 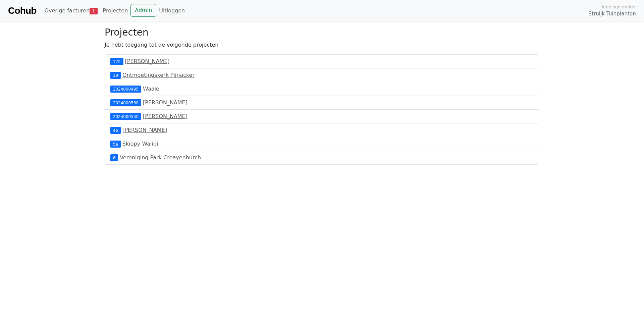 What do you see at coordinates (115, 130) in the screenshot?
I see `div: 46` at bounding box center [115, 130].